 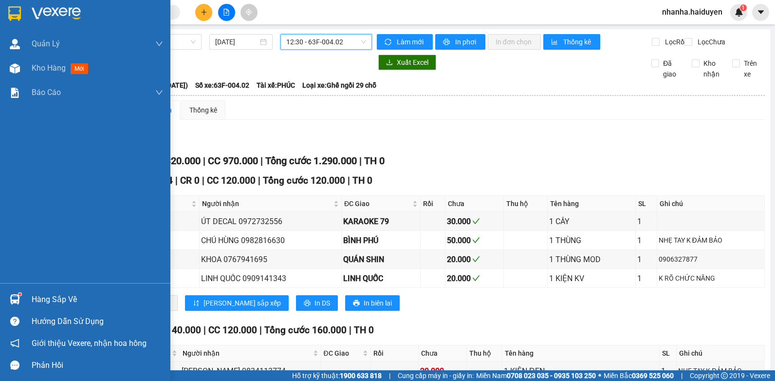 What do you see at coordinates (388, 42) in the screenshot?
I see `span: sync` at bounding box center [388, 42].